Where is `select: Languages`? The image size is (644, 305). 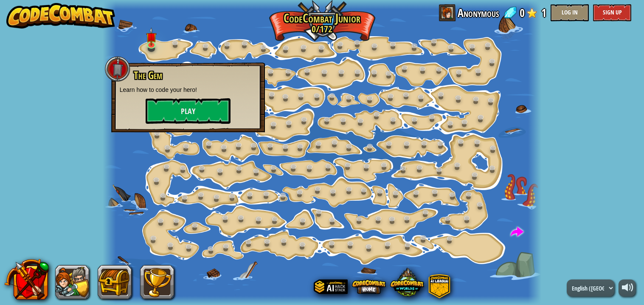
select: Languages is located at coordinates (591, 287).